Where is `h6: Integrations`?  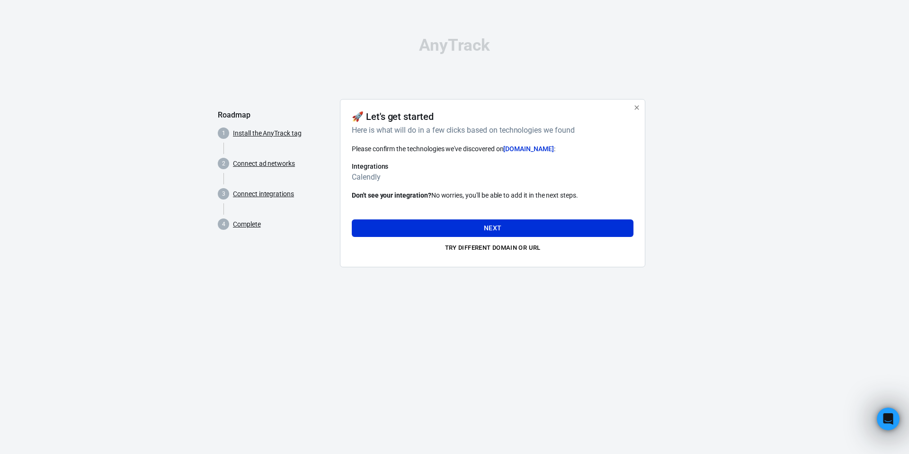
h6: Integrations is located at coordinates (493, 166).